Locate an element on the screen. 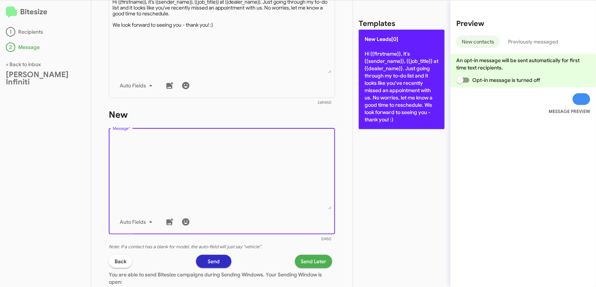  small: MESSAGE PREVIEW is located at coordinates (570, 111).